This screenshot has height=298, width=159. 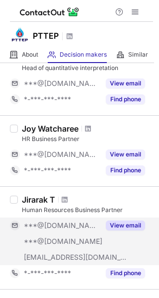 I want to click on div: Head of quantitative interpretation, so click(x=88, y=68).